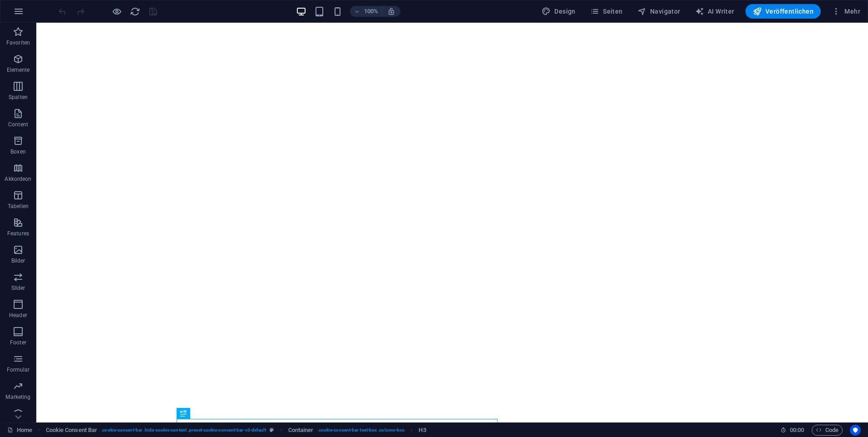  Describe the element at coordinates (236, 430) in the screenshot. I see `nav: breadcrumb` at that location.